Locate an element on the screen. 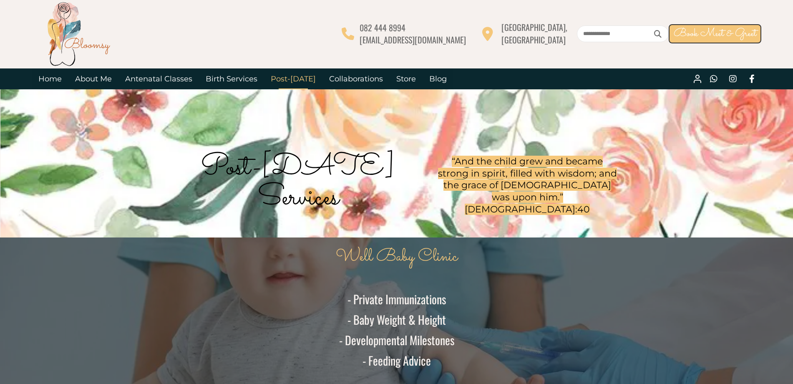 This screenshot has width=793, height=384. a: Antenatal Classes is located at coordinates (159, 79).